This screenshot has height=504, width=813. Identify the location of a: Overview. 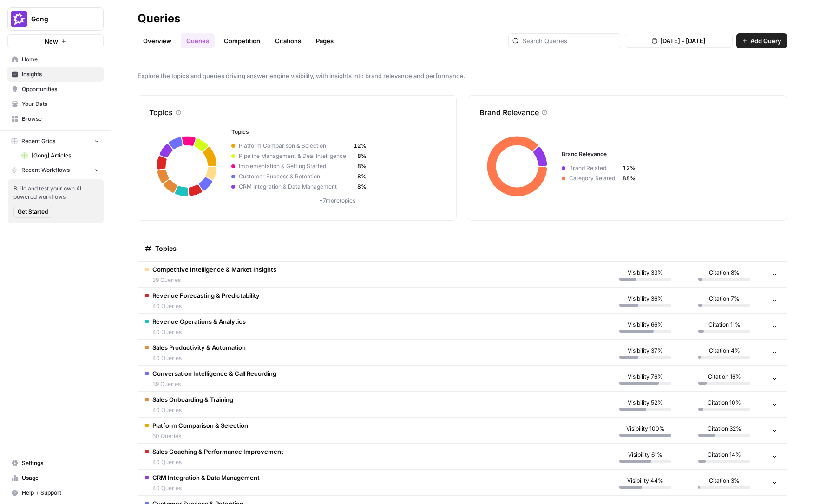
(157, 41).